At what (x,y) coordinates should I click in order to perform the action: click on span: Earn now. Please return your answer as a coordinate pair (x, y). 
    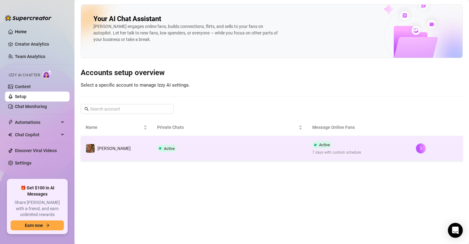
    Looking at the image, I should click on (34, 225).